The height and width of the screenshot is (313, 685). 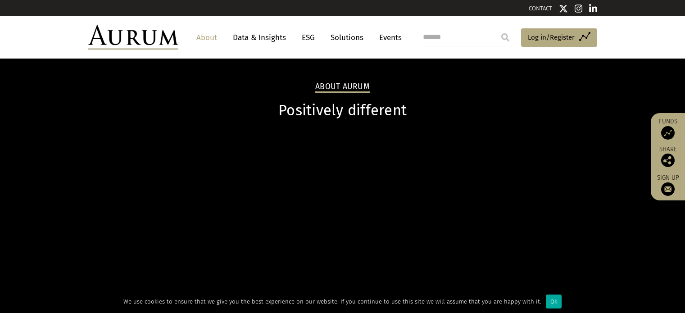 What do you see at coordinates (347, 37) in the screenshot?
I see `a: Solutions` at bounding box center [347, 37].